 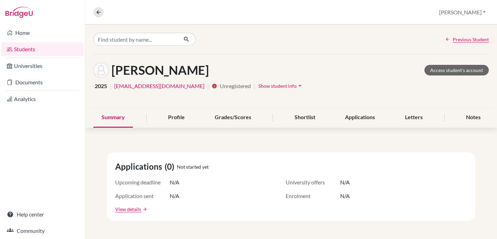 What do you see at coordinates (42, 82) in the screenshot?
I see `a: Documents` at bounding box center [42, 82].